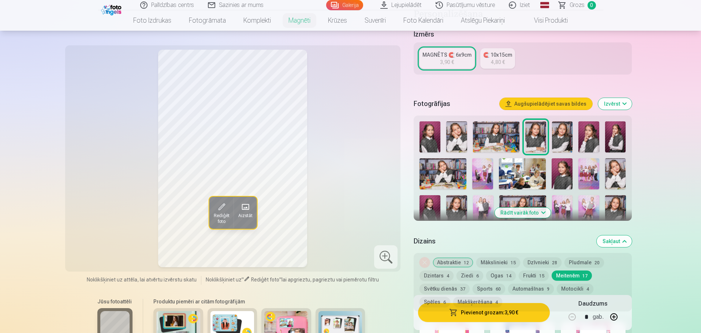  What do you see at coordinates (575, 289) in the screenshot?
I see `button: Motocikli4` at bounding box center [575, 289].